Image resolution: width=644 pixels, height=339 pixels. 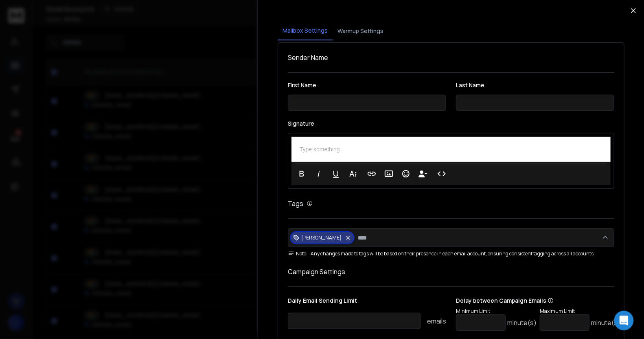 I want to click on h1: Sender Name, so click(x=451, y=58).